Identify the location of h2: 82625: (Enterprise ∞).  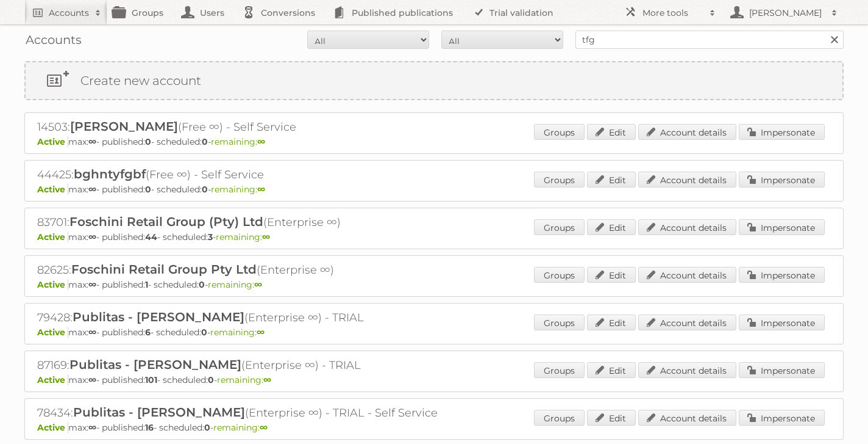
(250, 270).